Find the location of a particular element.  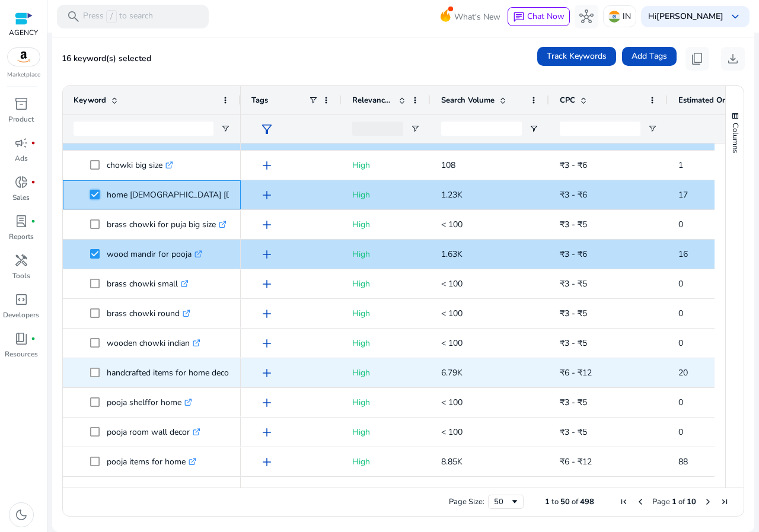

div: Page Size is located at coordinates (506, 502).